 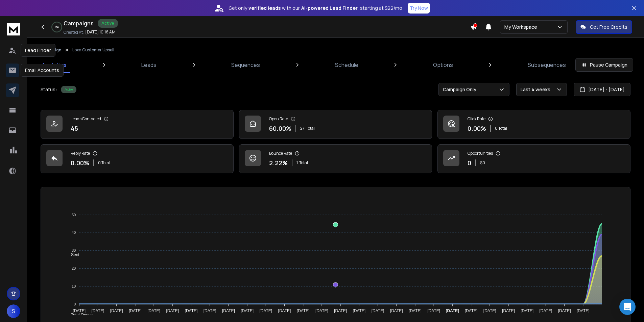 I want to click on button: Pause Campaign, so click(x=604, y=65).